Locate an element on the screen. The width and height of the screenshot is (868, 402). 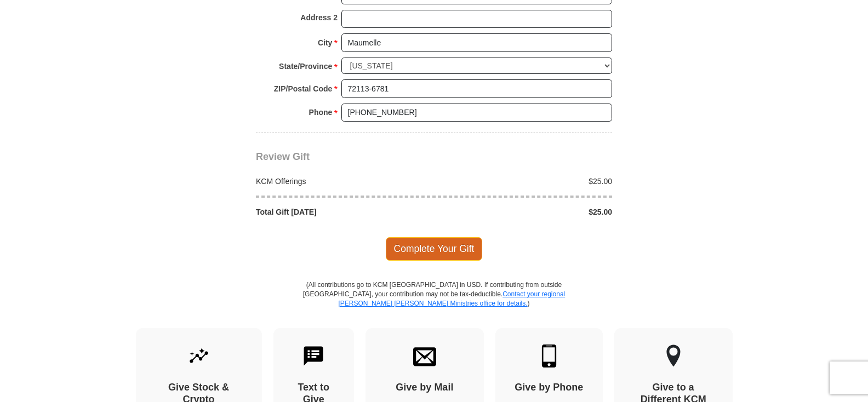
span: Complete Your Gift is located at coordinates (434, 249).